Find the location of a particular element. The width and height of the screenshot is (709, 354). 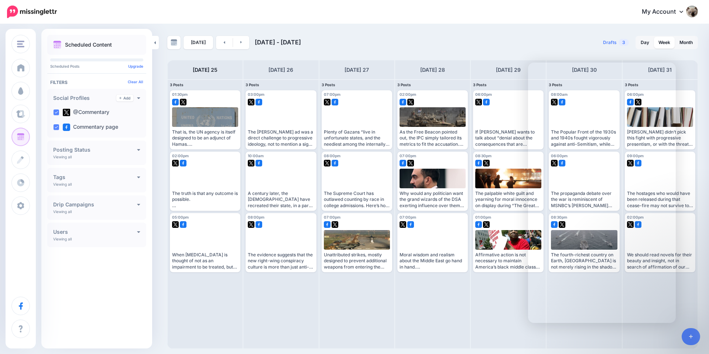

a: My Account is located at coordinates (667, 12).